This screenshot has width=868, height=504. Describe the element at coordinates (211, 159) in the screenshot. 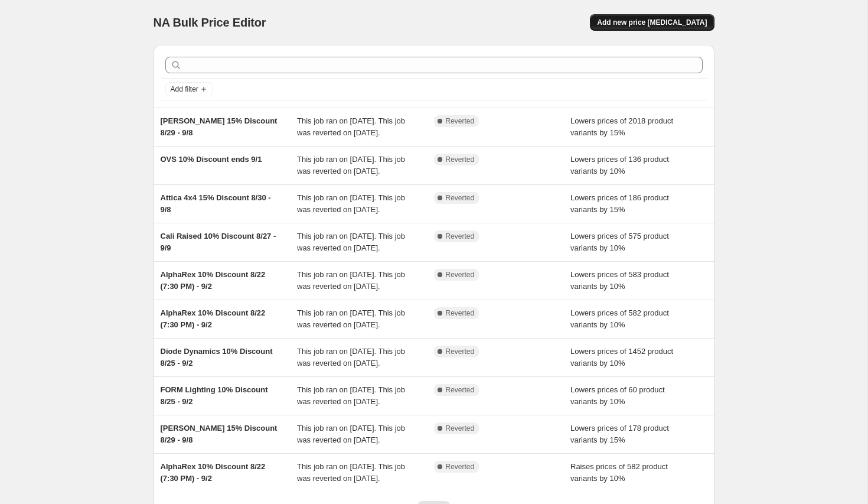

I see `span: OVS 10% Discount ends 9/1` at that location.